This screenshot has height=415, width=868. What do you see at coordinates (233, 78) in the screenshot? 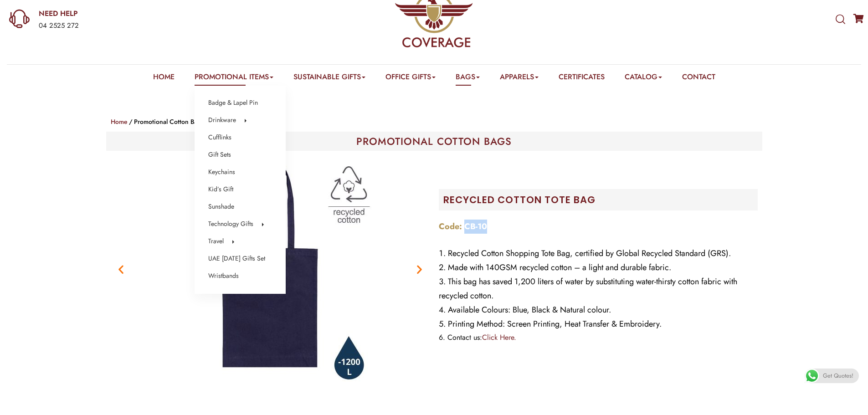
I see `a: Promotional Items` at bounding box center [233, 78].